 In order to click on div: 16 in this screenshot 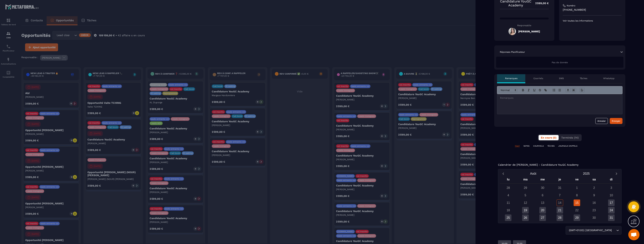, I will do `click(594, 203)`.